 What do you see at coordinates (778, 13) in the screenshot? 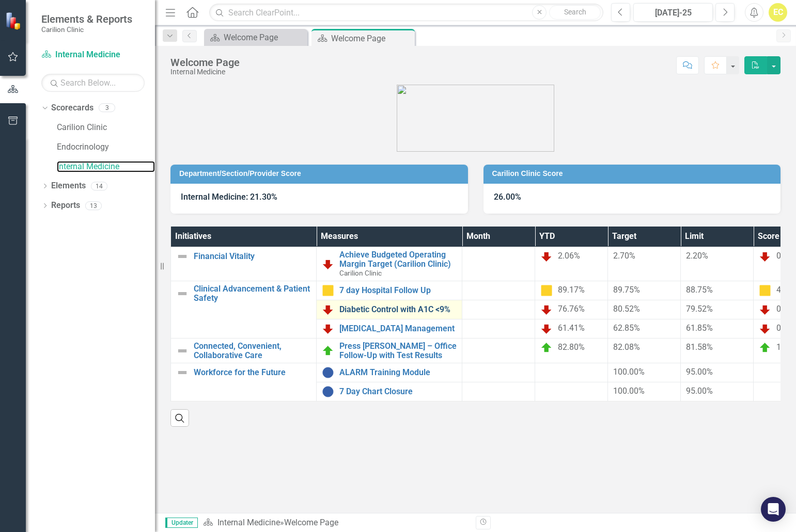
I see `div: EC` at bounding box center [778, 13].